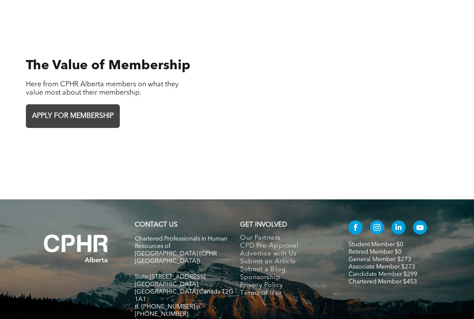  Describe the element at coordinates (382, 267) in the screenshot. I see `a: Associate Member $273` at that location.